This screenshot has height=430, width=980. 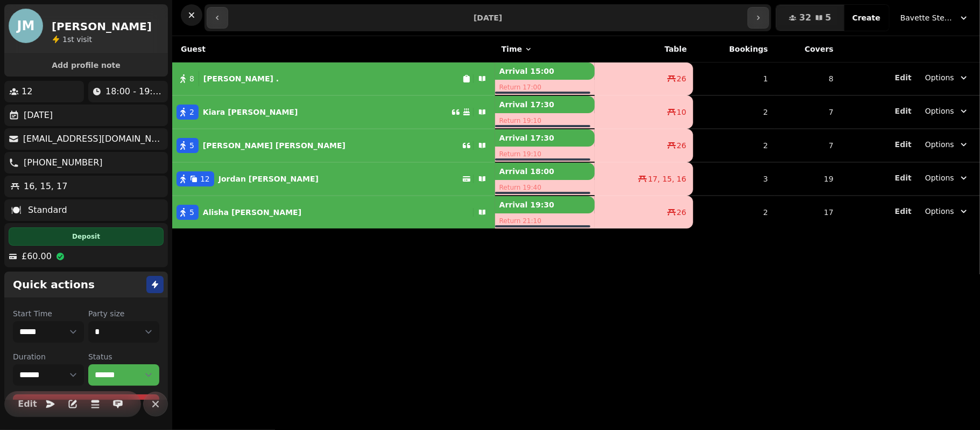 I want to click on p: £60.00, so click(x=36, y=257).